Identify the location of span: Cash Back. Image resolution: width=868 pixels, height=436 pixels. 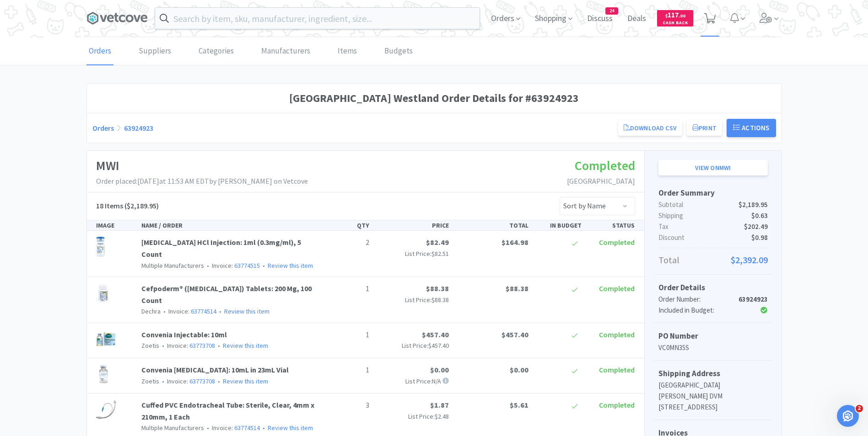
(675, 23).